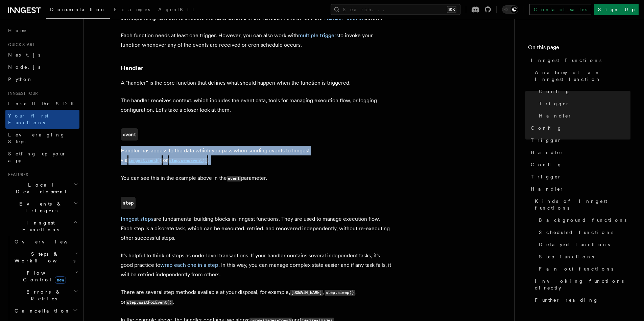 The image size is (644, 321). Describe the element at coordinates (129, 135) in the screenshot. I see `code: event` at that location.